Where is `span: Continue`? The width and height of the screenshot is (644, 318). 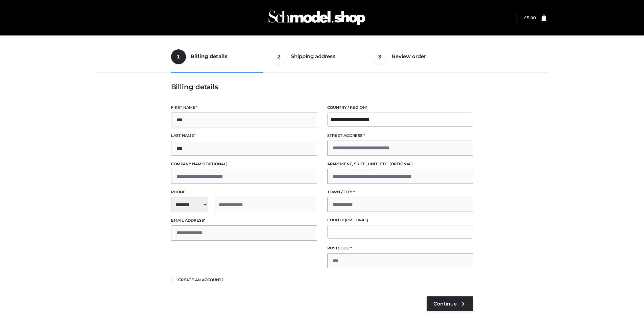
span: Continue is located at coordinates (445, 303).